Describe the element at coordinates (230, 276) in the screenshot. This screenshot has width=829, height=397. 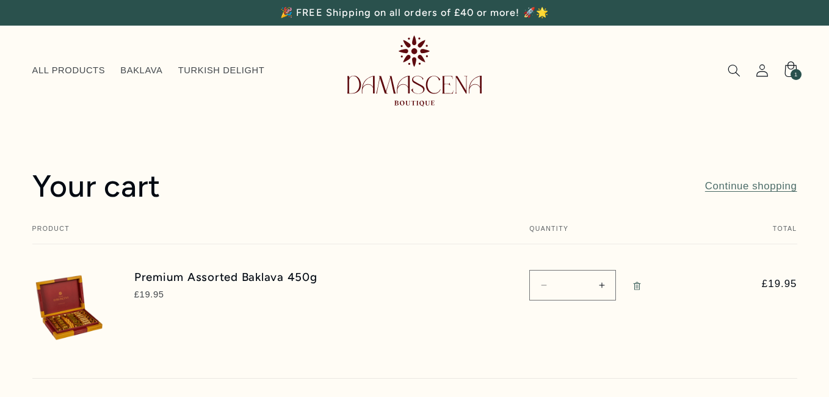
I see `a: Premium Assorted Baklava 450g` at that location.